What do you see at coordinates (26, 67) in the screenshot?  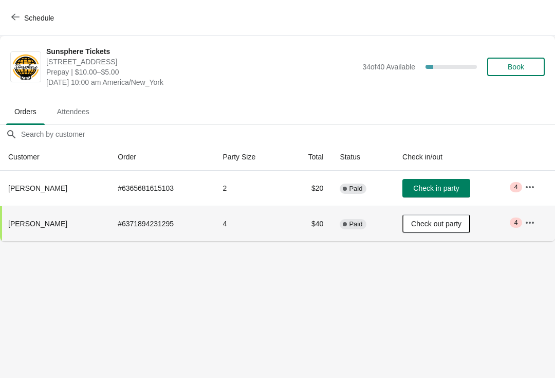 I see `img: Sunsphere Tickets` at bounding box center [26, 67].